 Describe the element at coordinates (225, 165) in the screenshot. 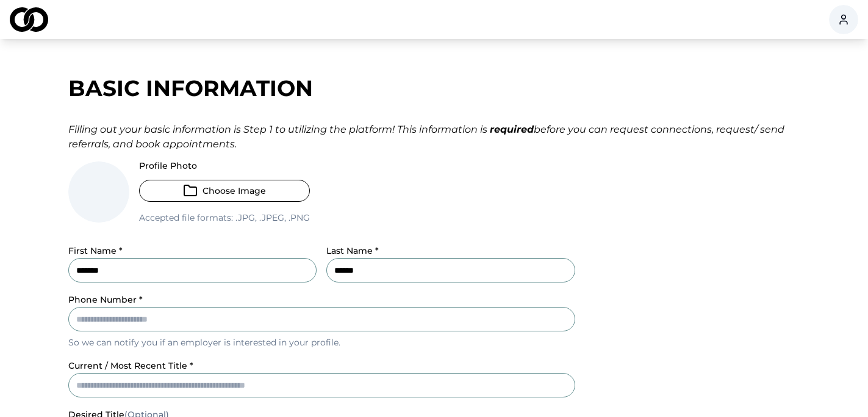

I see `label: Profile Photo` at that location.